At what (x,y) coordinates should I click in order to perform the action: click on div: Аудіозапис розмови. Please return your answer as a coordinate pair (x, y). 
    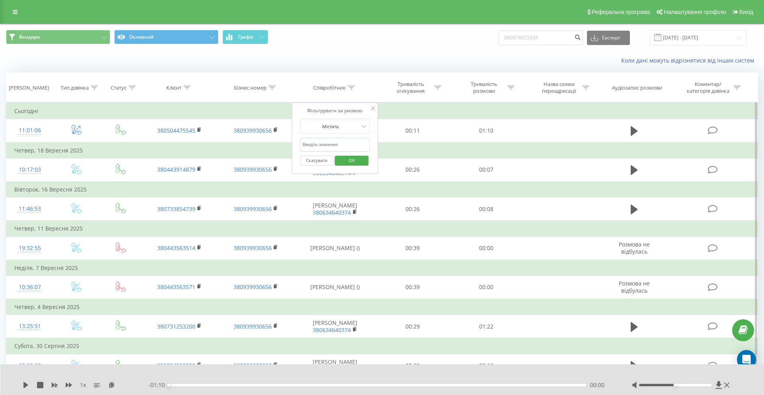
    Looking at the image, I should click on (637, 88).